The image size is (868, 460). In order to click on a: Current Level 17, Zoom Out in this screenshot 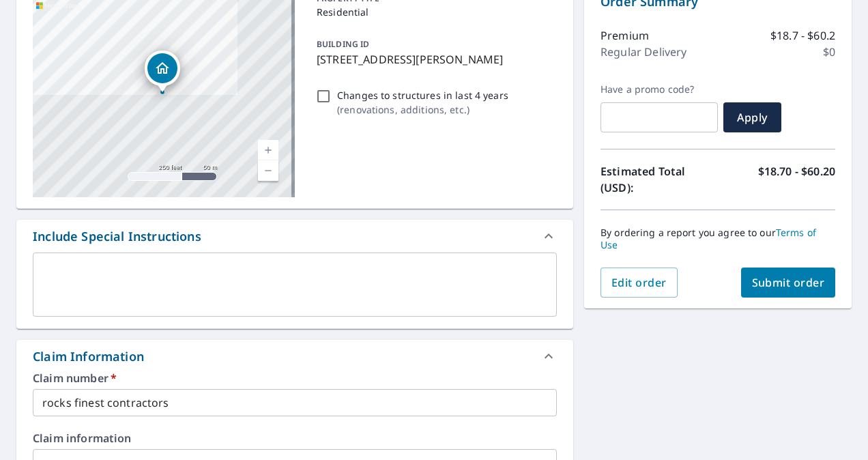, I will do `click(268, 170)`.